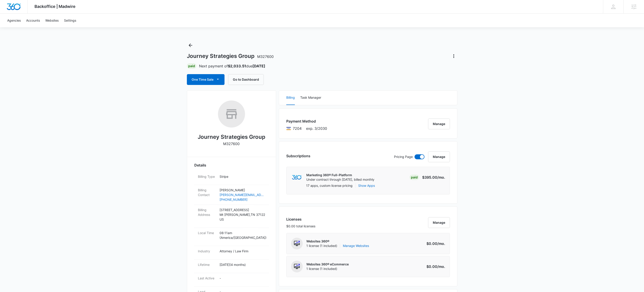 The width and height of the screenshot is (644, 292). What do you see at coordinates (328, 264) in the screenshot?
I see `p: Websites 360® eCommerce` at bounding box center [328, 264].